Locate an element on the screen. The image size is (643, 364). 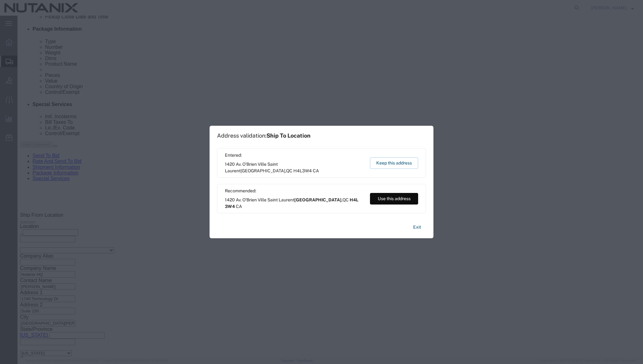
span: Recommended: is located at coordinates (295, 191).